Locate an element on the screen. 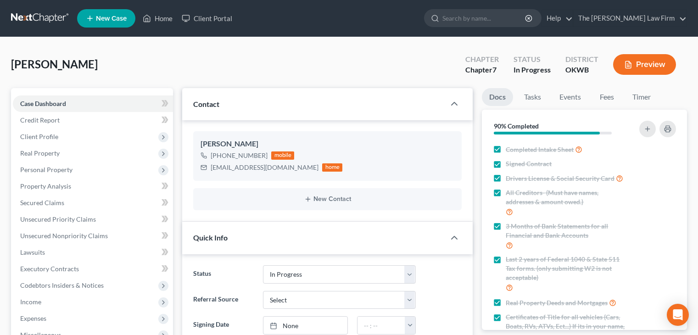 Image resolution: width=698 pixels, height=335 pixels. span: Real Property Deeds and Mortgages is located at coordinates (556, 303).